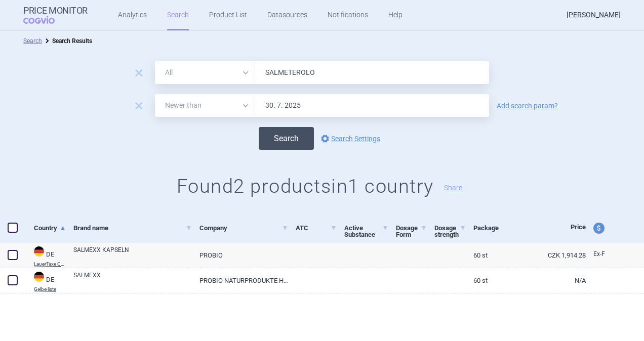 The height and width of the screenshot is (341, 644). What do you see at coordinates (56, 15) in the screenshot?
I see `a: Price MonitorCOGVIO` at bounding box center [56, 15].